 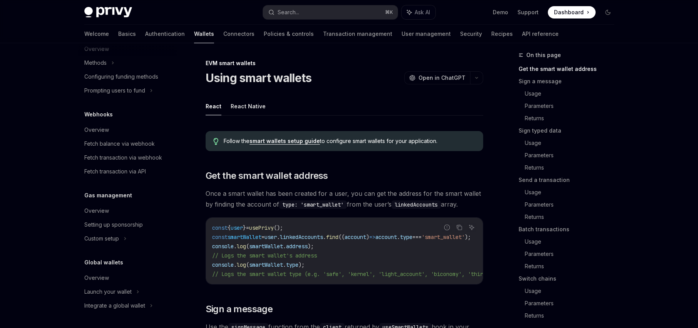 I want to click on div: Configuring funding methods, so click(x=121, y=77).